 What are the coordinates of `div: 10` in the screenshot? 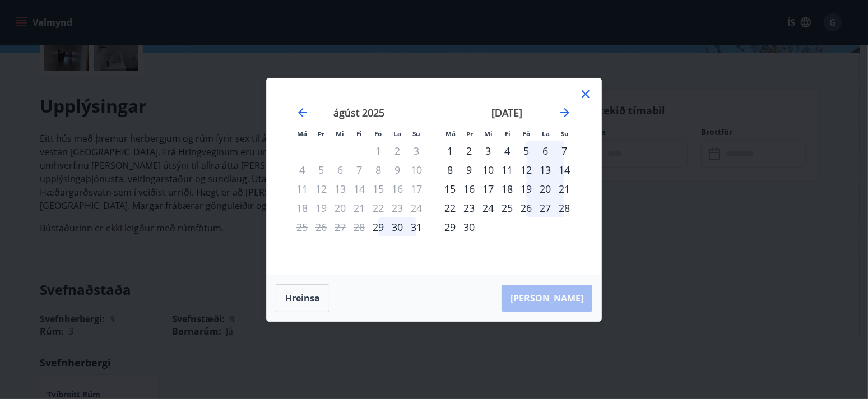 It's located at (488, 170).